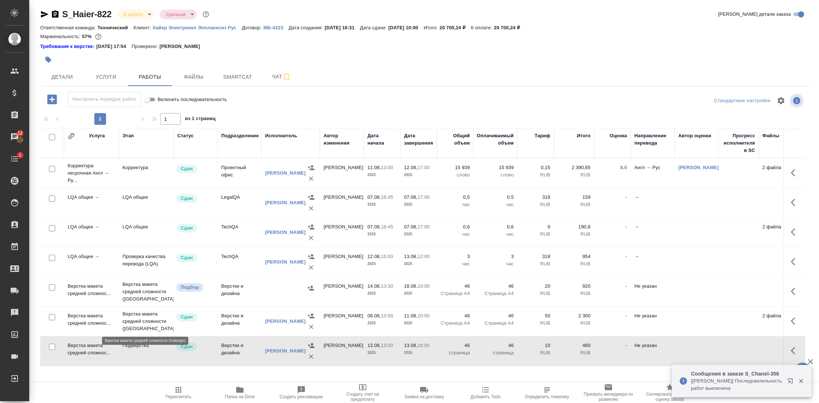 Image resolution: width=819 pixels, height=403 pixels. I want to click on button: Создать рекламацию, so click(301, 392).